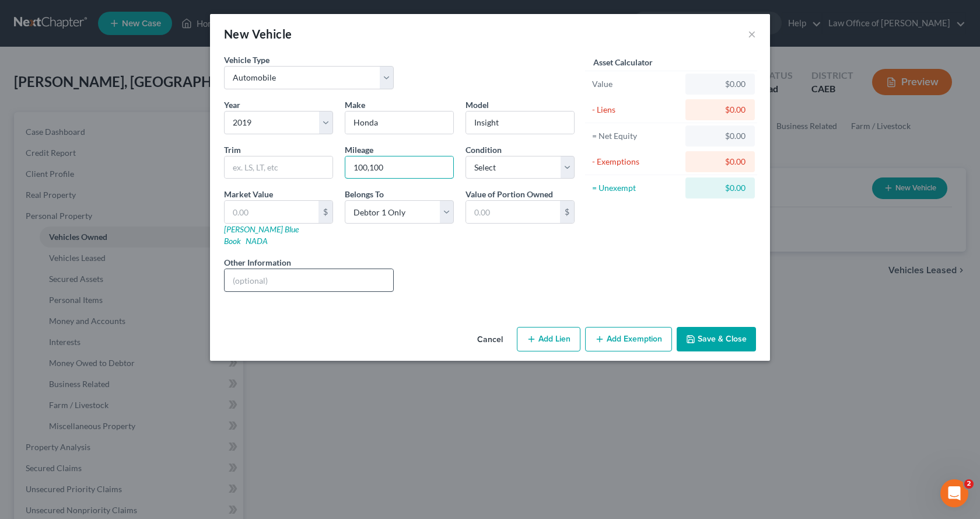 This screenshot has height=519, width=980. What do you see at coordinates (716, 339) in the screenshot?
I see `button: Save & Close` at bounding box center [716, 339].